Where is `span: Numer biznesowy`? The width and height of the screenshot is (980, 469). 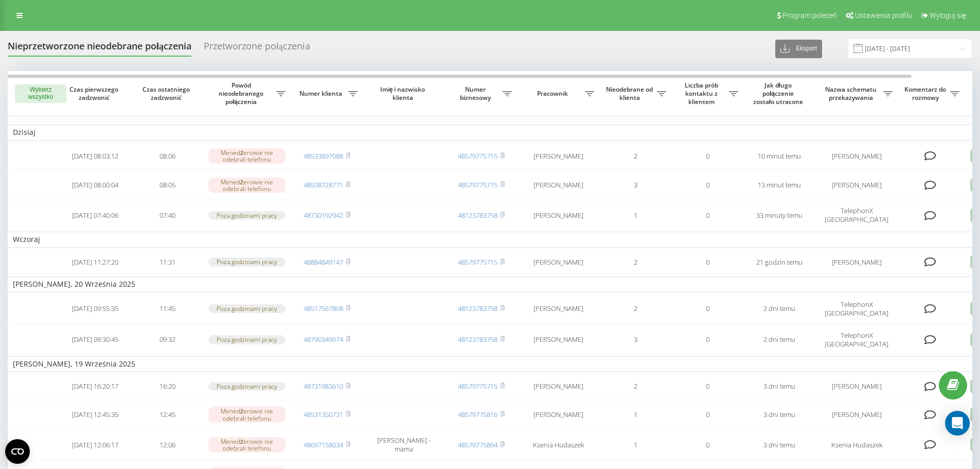 span: Numer biznesowy is located at coordinates (476, 93).